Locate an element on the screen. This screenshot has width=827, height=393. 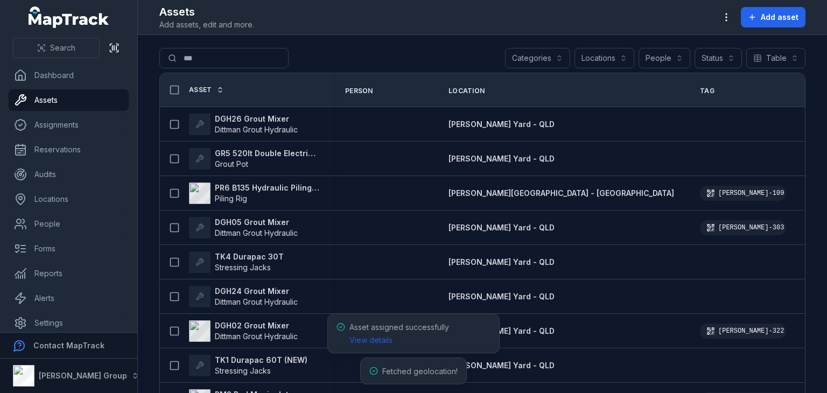
a: DGH24 Grout MixerDittman Grout Hydraulic is located at coordinates (243, 297).